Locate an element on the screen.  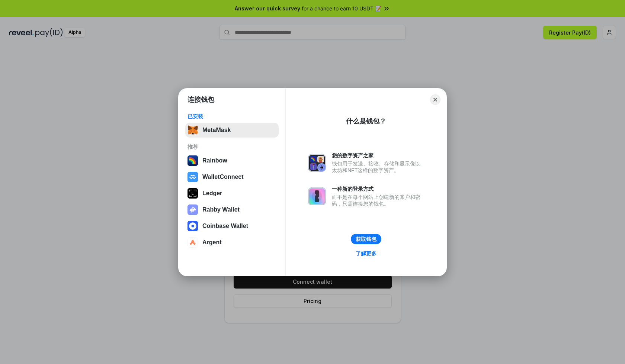
button: Rainbow is located at coordinates (232, 161).